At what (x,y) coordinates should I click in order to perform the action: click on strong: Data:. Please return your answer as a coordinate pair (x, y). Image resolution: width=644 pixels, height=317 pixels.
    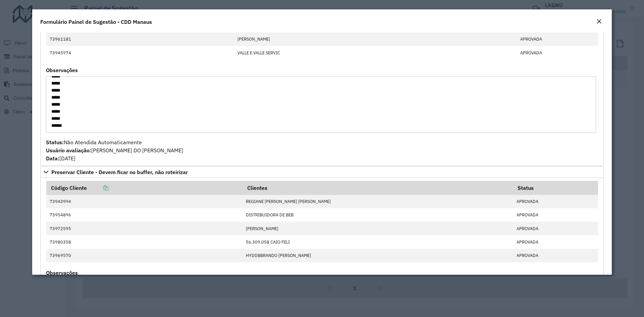
    Looking at the image, I should click on (53, 158).